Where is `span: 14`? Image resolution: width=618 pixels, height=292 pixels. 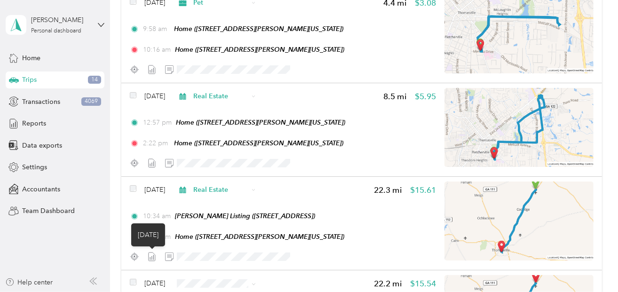 span: 14 is located at coordinates (94, 80).